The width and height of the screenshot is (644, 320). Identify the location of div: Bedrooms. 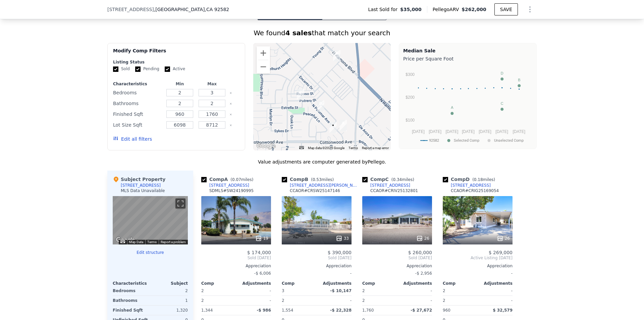
(138, 92).